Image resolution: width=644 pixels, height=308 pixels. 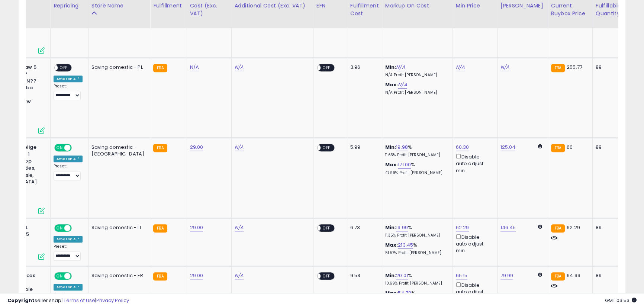 What do you see at coordinates (402, 228) in the screenshot?
I see `a: 19.99` at bounding box center [402, 228].